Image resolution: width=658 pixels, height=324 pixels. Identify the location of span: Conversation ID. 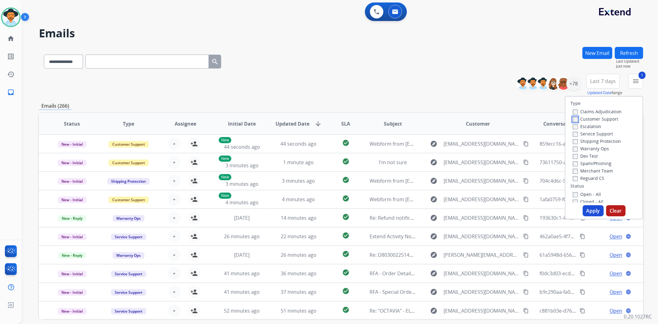
(563, 124).